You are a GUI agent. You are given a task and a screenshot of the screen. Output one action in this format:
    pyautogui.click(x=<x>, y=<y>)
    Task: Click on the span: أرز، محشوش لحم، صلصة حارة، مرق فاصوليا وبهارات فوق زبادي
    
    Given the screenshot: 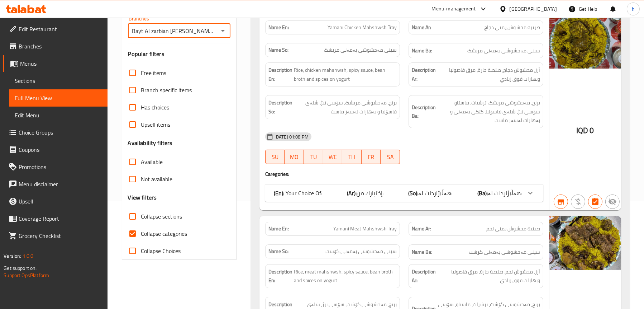 What is the action you would take?
    pyautogui.click(x=489, y=276)
    